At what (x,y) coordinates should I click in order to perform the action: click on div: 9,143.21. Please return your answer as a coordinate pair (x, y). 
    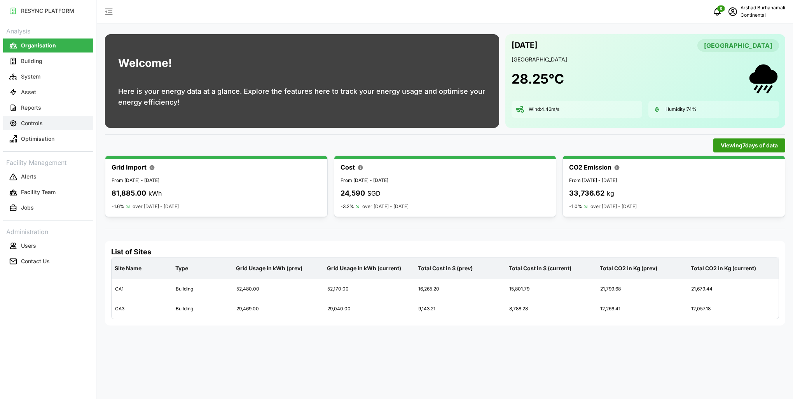
    Looking at the image, I should click on (460, 309).